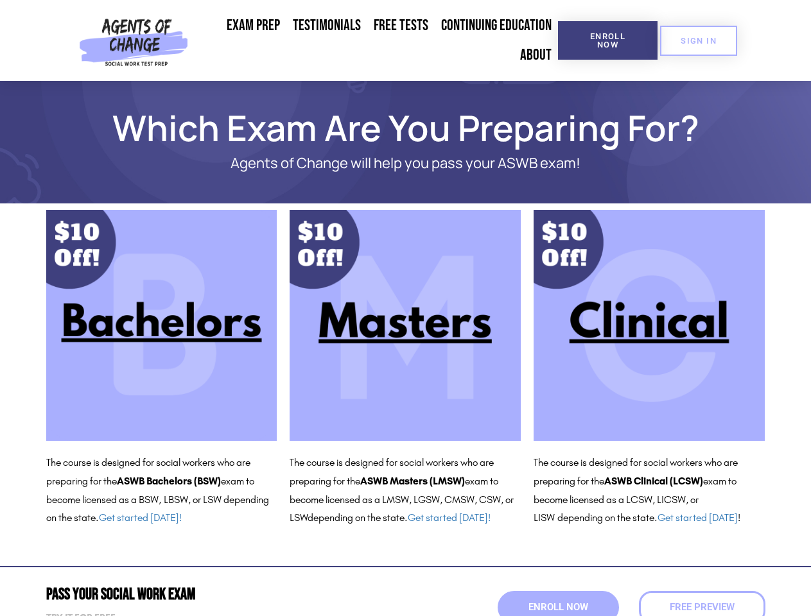  Describe the element at coordinates (496, 26) in the screenshot. I see `a: Continuing Education` at that location.